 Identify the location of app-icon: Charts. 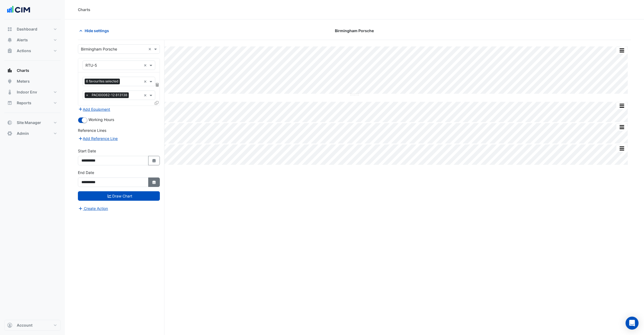
(10, 70).